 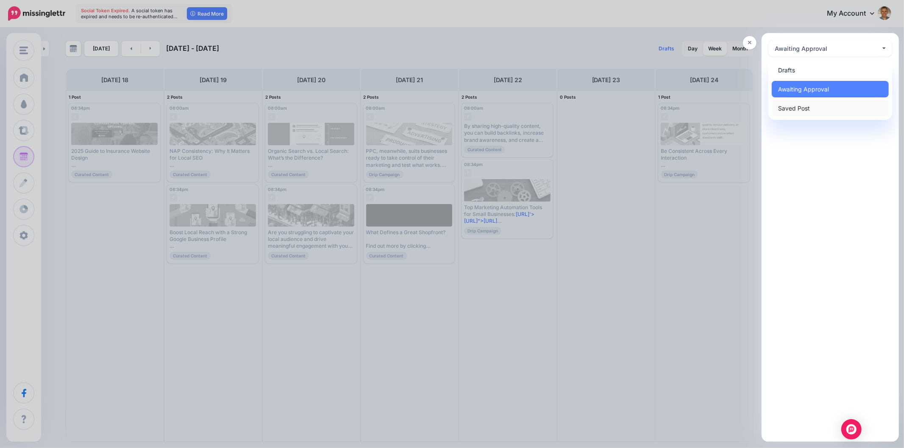 What do you see at coordinates (830, 48) in the screenshot?
I see `button: Awaiting Approval0` at bounding box center [830, 48].